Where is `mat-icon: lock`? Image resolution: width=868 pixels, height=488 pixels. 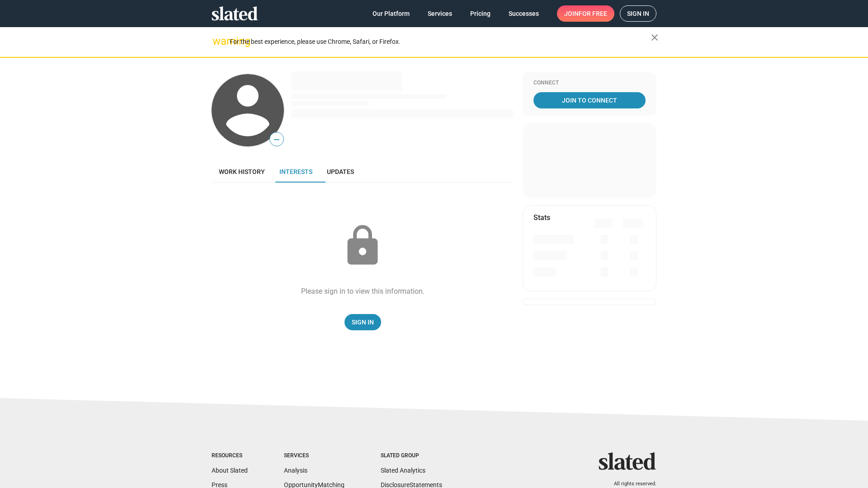
mat-icon: lock is located at coordinates (362, 245).